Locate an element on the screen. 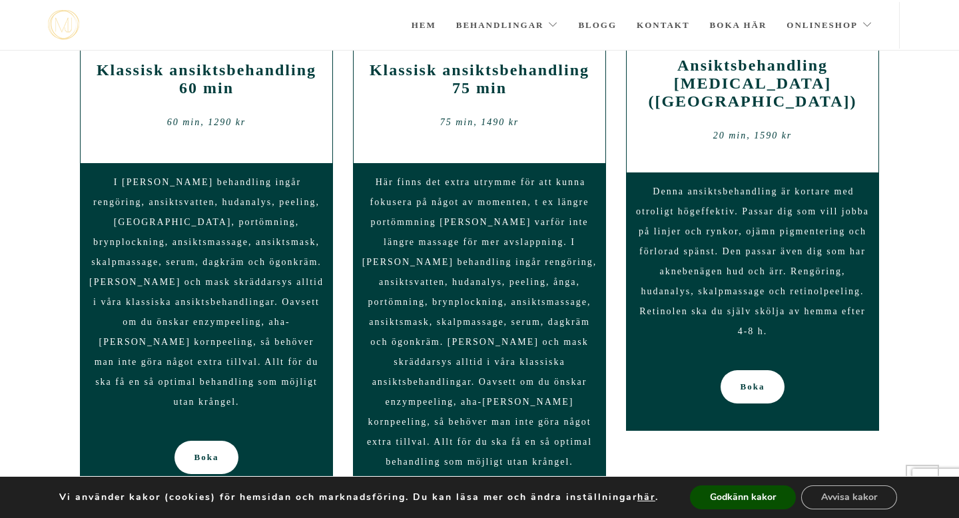 Image resolution: width=959 pixels, height=518 pixels. div: 75 min, 1490 kr is located at coordinates (479, 122).